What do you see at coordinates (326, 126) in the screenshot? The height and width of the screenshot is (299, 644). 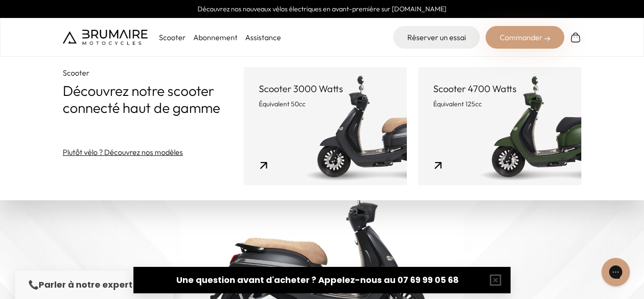 I see `a: Scooter 3000 Watts Équivalent 50cc` at bounding box center [326, 126].